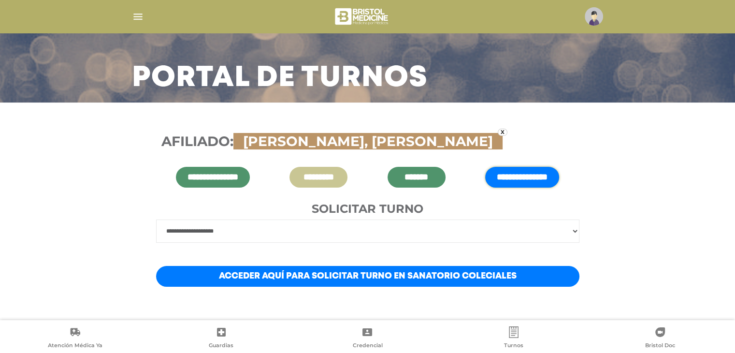 This screenshot has width=735, height=353. Describe the element at coordinates (513, 346) in the screenshot. I see `span: Turnos` at that location.